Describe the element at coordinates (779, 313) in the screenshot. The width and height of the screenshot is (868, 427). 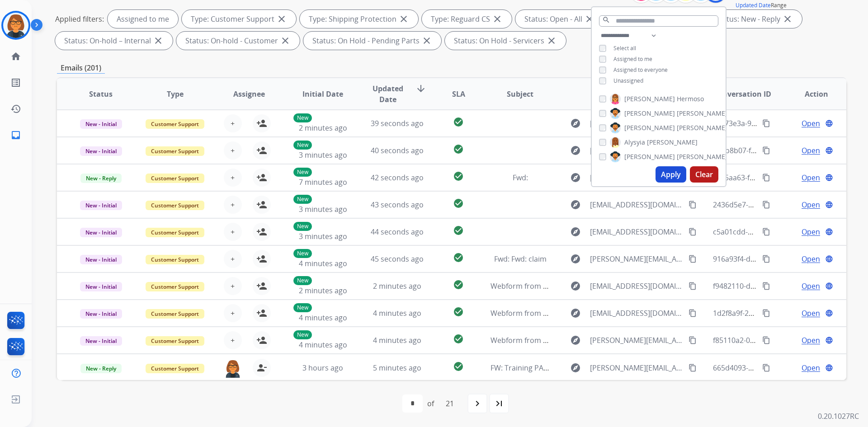
I see `span: 1d2f8a9f-2c50-4349-af00-2fec4dd30b67` at that location.